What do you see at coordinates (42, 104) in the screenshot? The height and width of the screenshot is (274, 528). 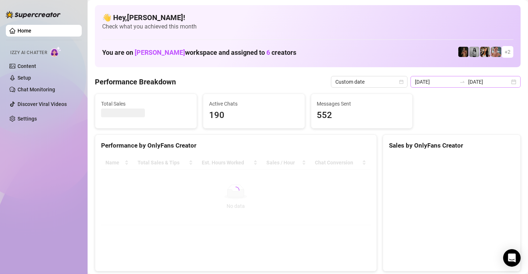 I see `a: Discover Viral Videos` at bounding box center [42, 104].